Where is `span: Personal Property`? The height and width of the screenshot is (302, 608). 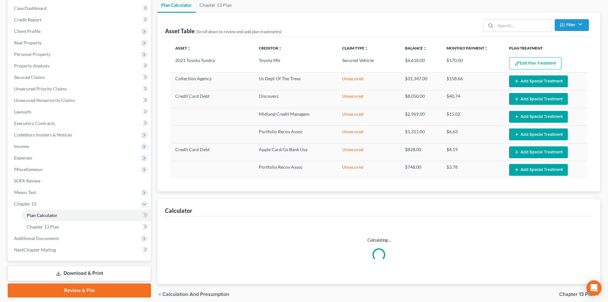
span: Personal Property is located at coordinates (32, 54).